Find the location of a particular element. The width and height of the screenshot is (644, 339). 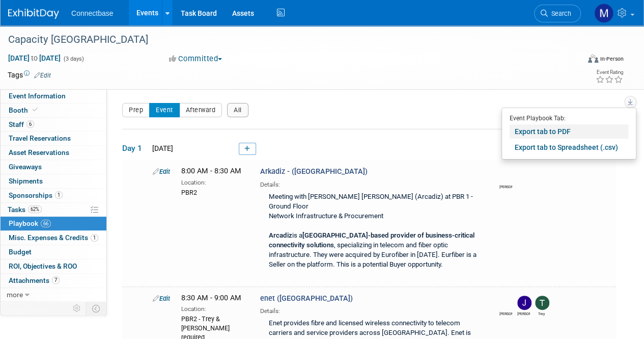

a: Search is located at coordinates (558, 13).